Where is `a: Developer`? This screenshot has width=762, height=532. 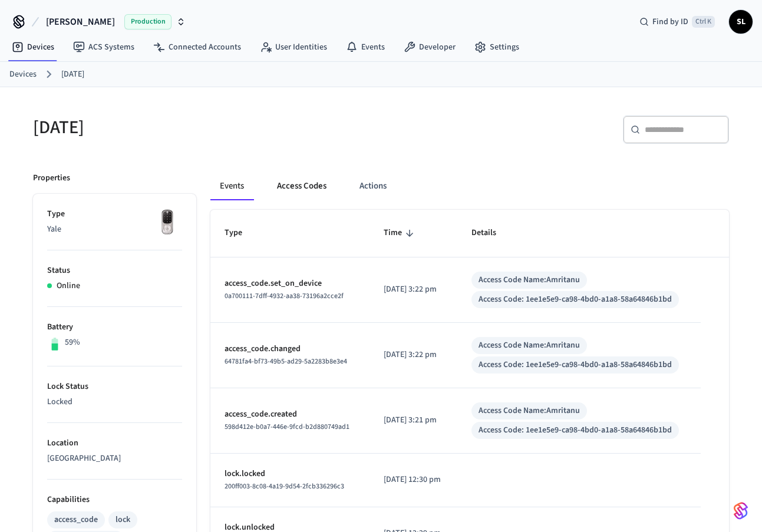 a: Developer is located at coordinates (429, 47).